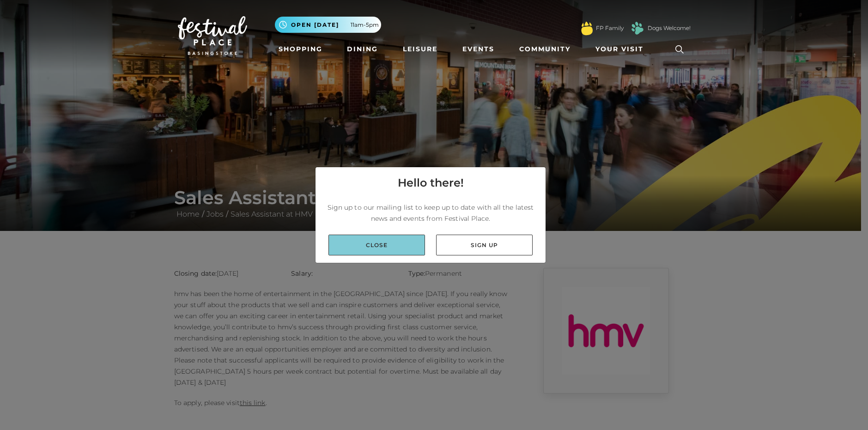  Describe the element at coordinates (609, 28) in the screenshot. I see `a: FP Family` at that location.